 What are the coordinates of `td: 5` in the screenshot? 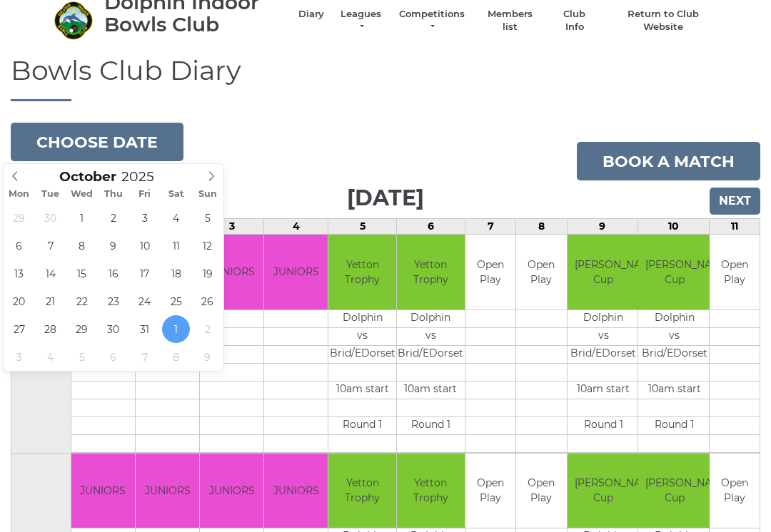 It's located at (362, 227).